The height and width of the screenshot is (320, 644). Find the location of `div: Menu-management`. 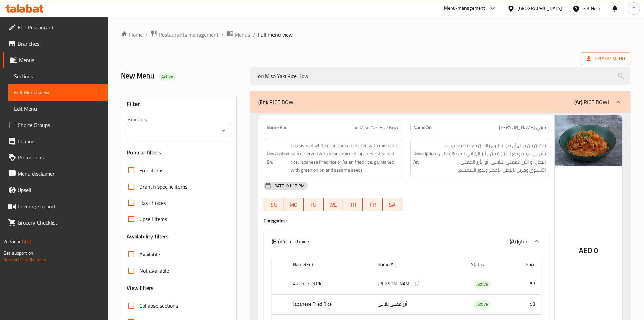

div: Menu-management is located at coordinates (464, 8).